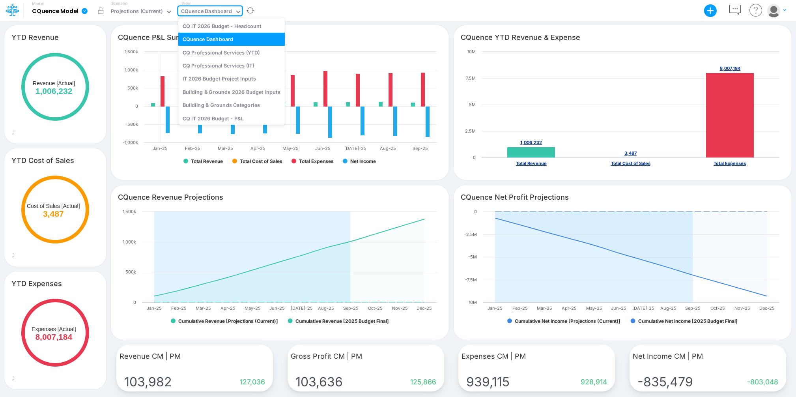  What do you see at coordinates (228, 321) in the screenshot?
I see `text: Cumulative Revenue [Projections (Current)]` at bounding box center [228, 321].